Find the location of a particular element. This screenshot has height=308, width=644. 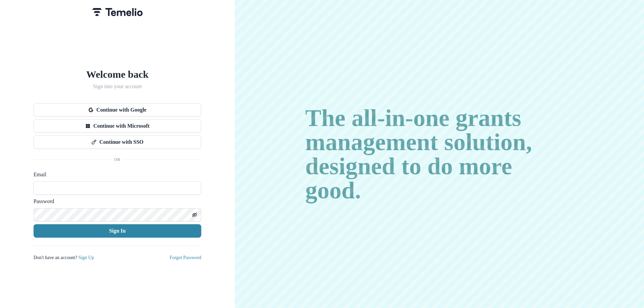

h1: Welcome back is located at coordinates (117, 74).